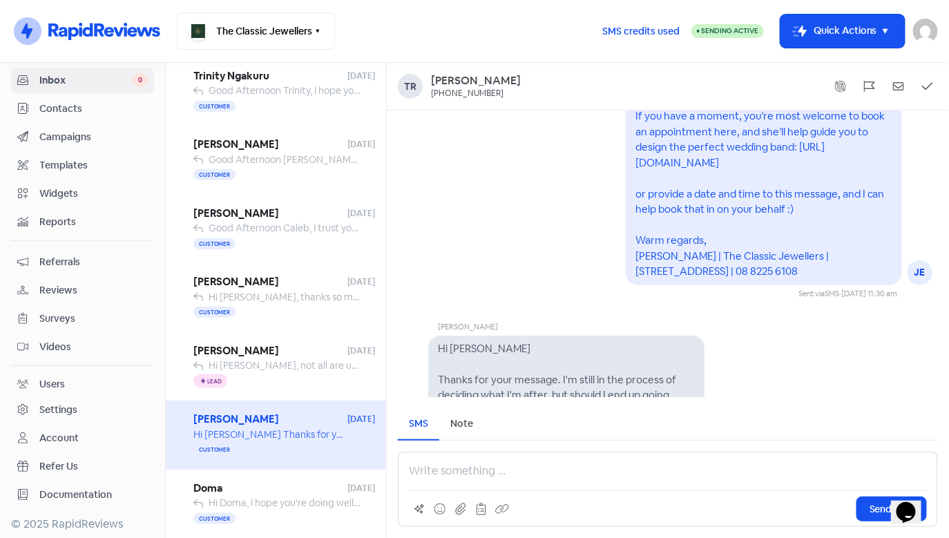  I want to click on div: Users, so click(52, 384).